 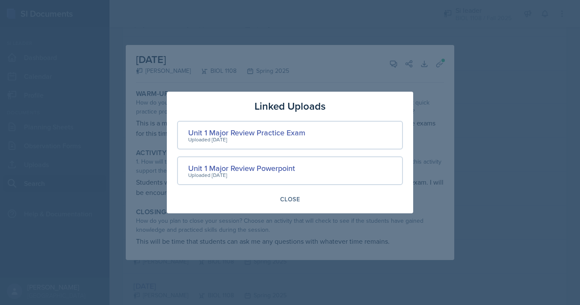 What do you see at coordinates (290, 199) in the screenshot?
I see `div: Close` at bounding box center [290, 199].